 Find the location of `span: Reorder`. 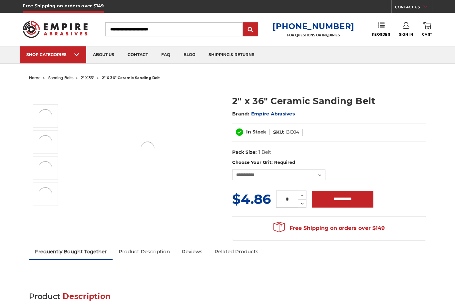

span: Reorder is located at coordinates (381, 34).